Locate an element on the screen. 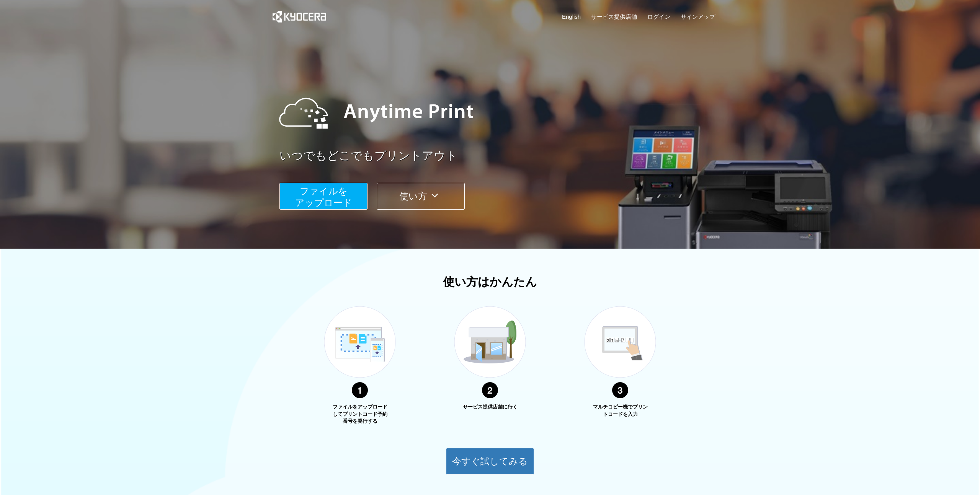 The width and height of the screenshot is (980, 495). a: いつでもどこでもプリントアウト is located at coordinates (500, 156).